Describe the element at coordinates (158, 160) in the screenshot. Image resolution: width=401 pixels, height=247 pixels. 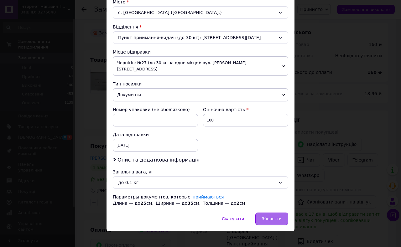
I see `span: Опис та додаткова інформація` at that location.